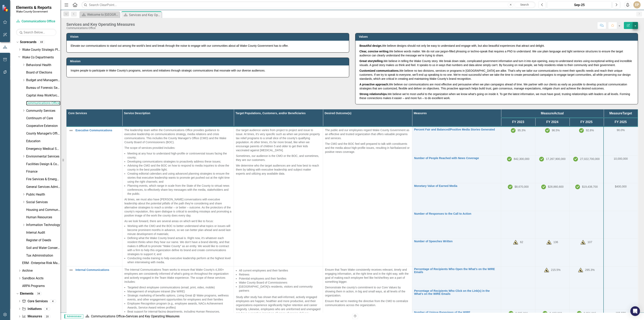  What do you see at coordinates (74, 316) in the screenshot?
I see `span: Administrator` at bounding box center [74, 316].